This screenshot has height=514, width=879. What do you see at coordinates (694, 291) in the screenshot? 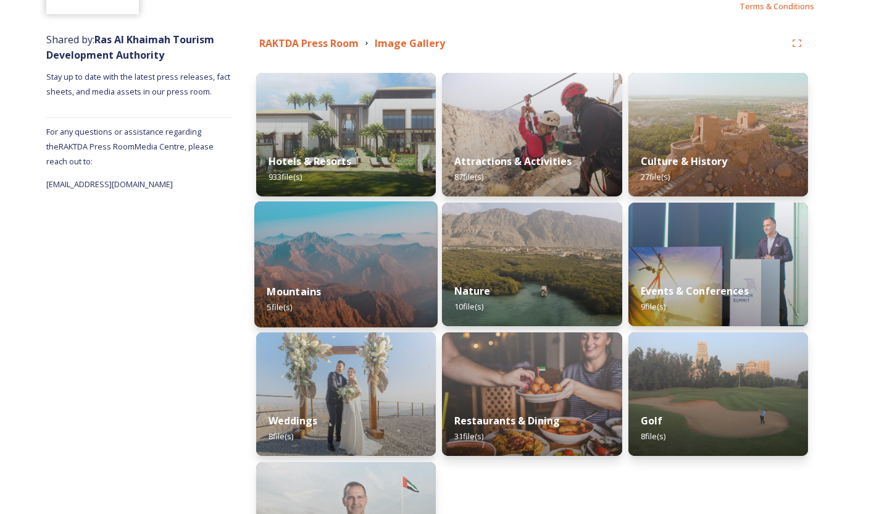
I see `strong: Events & Conferences` at bounding box center [694, 291].